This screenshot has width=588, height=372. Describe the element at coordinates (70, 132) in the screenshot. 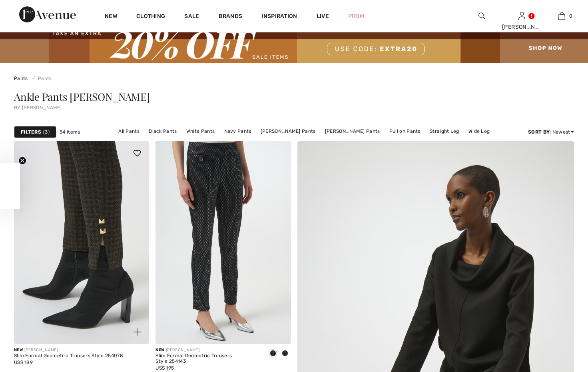

I see `span: 54 items` at that location.